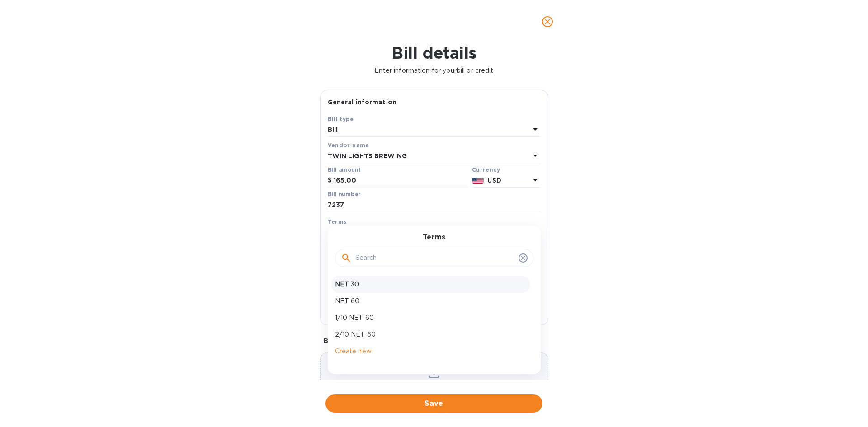 This screenshot has height=427, width=868. Describe the element at coordinates (486, 169) in the screenshot. I see `b: Currency` at that location.